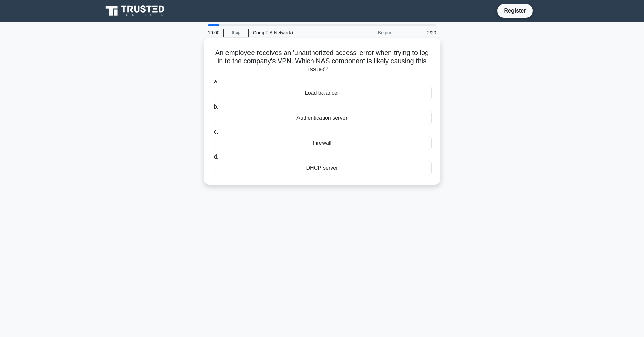  Describe the element at coordinates (216, 107) in the screenshot. I see `span: b.` at that location.